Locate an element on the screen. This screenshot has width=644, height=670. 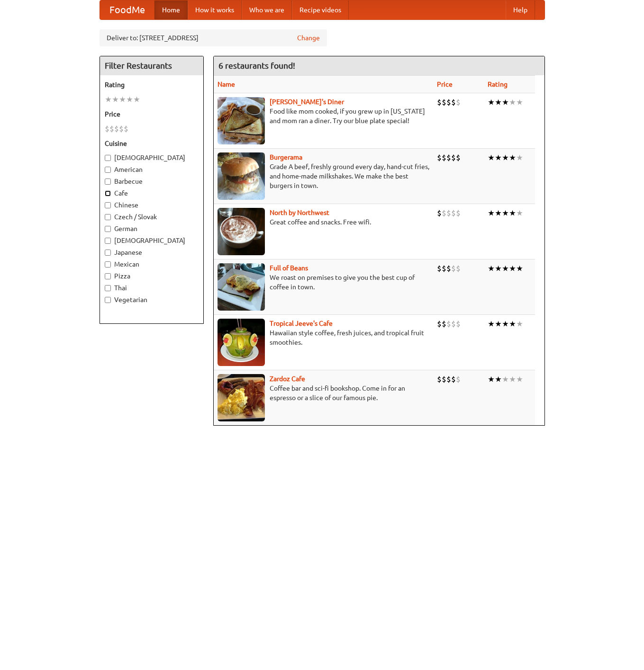
input: Cafe is located at coordinates (108, 193).